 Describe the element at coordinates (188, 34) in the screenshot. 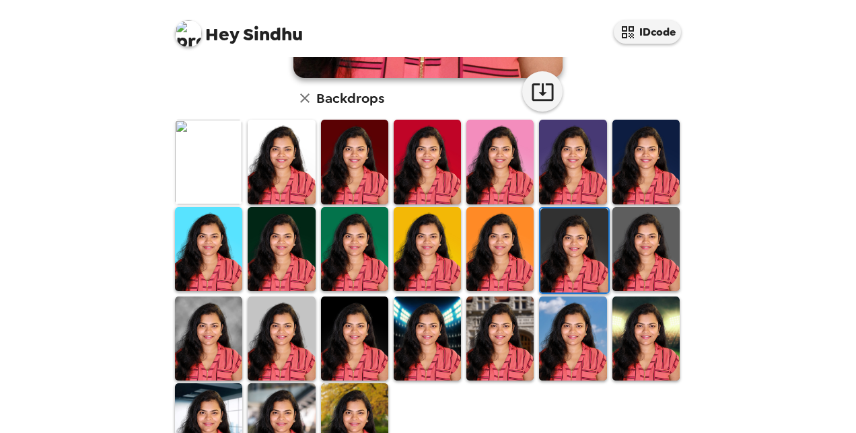

I see `img: profile pic` at that location.